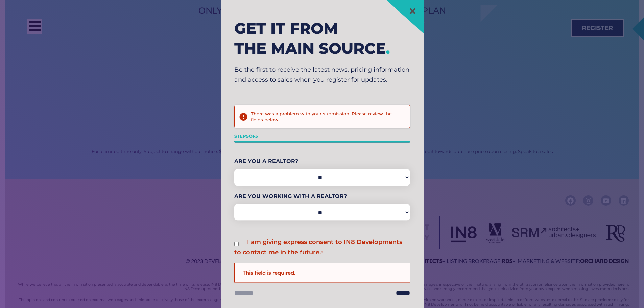  Describe the element at coordinates (322, 272) in the screenshot. I see `div: This field is required.` at that location.